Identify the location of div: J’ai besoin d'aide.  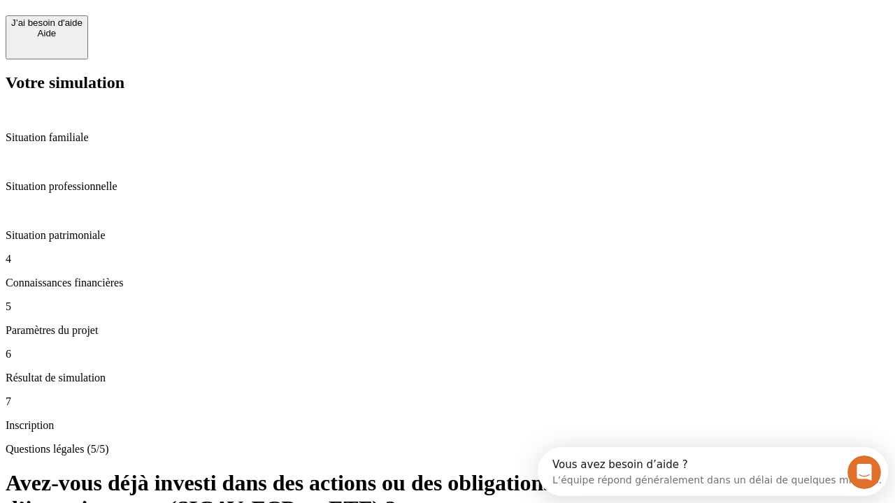
(47, 22).